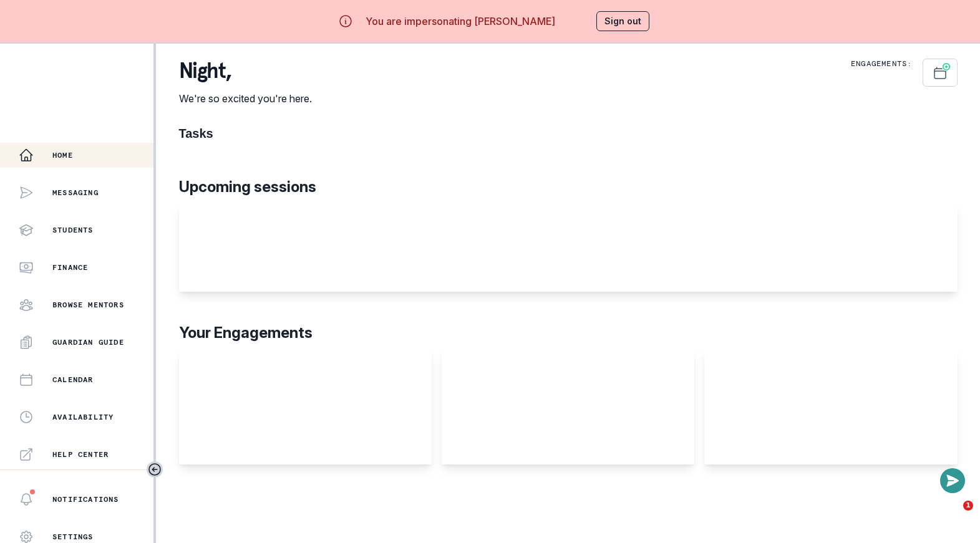  I want to click on p: Guardian Guide, so click(88, 342).